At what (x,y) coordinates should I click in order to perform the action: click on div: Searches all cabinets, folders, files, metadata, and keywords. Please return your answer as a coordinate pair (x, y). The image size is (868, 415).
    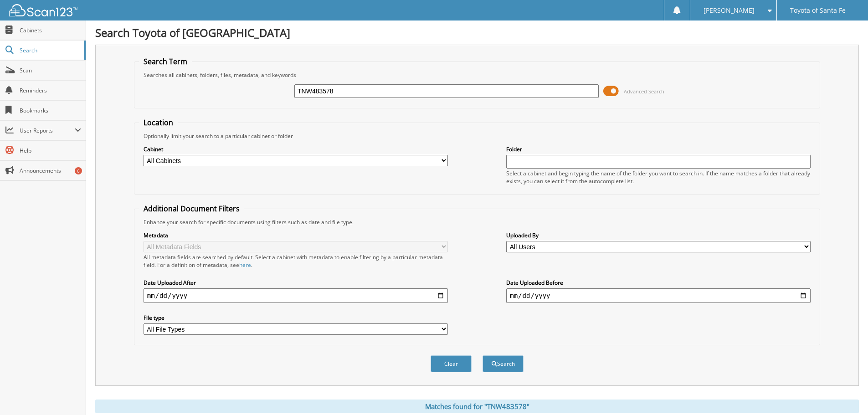
    Looking at the image, I should click on (477, 75).